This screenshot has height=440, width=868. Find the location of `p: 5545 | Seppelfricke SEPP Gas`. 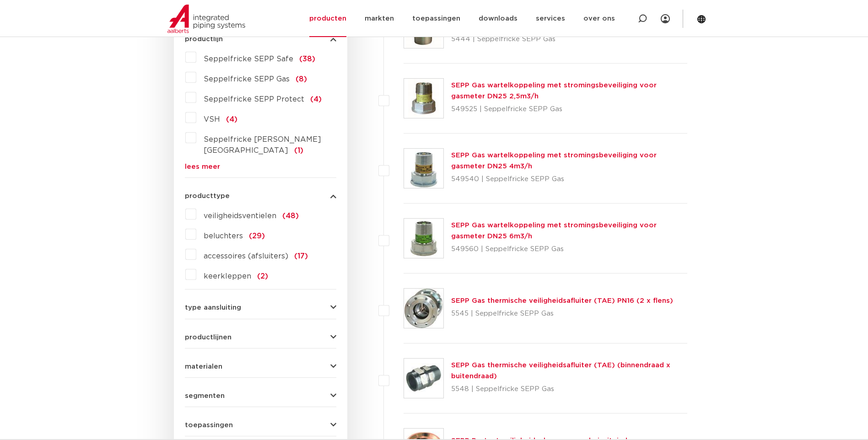

p: 5545 | Seppelfricke SEPP Gas is located at coordinates (562, 314).